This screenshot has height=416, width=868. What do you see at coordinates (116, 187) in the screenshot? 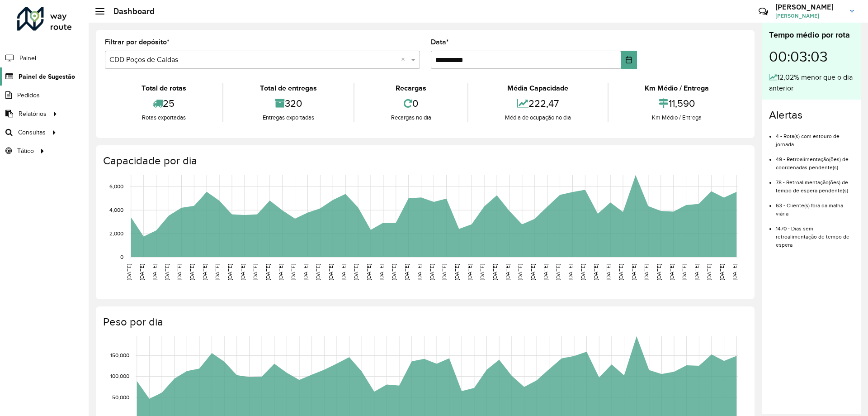
I see `text: 6,000` at bounding box center [116, 187].